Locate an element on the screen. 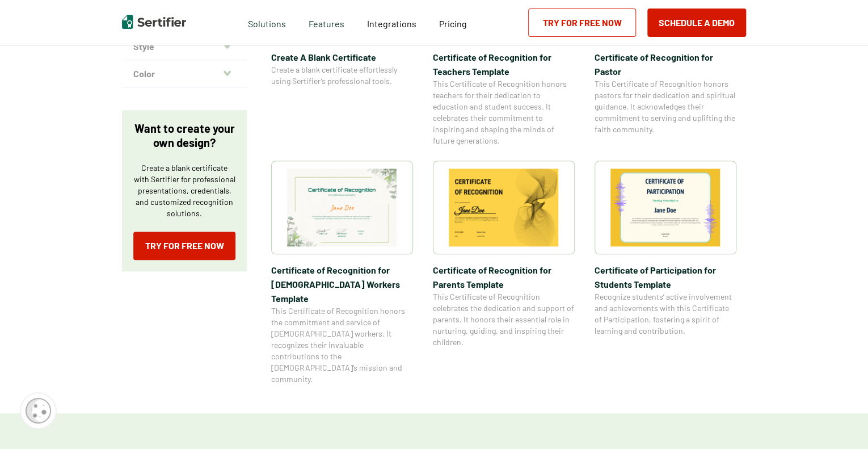  span: Pricing is located at coordinates (452, 23).